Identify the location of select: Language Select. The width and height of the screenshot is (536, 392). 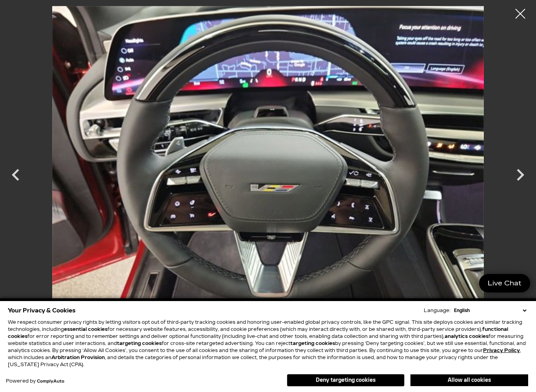
(490, 310).